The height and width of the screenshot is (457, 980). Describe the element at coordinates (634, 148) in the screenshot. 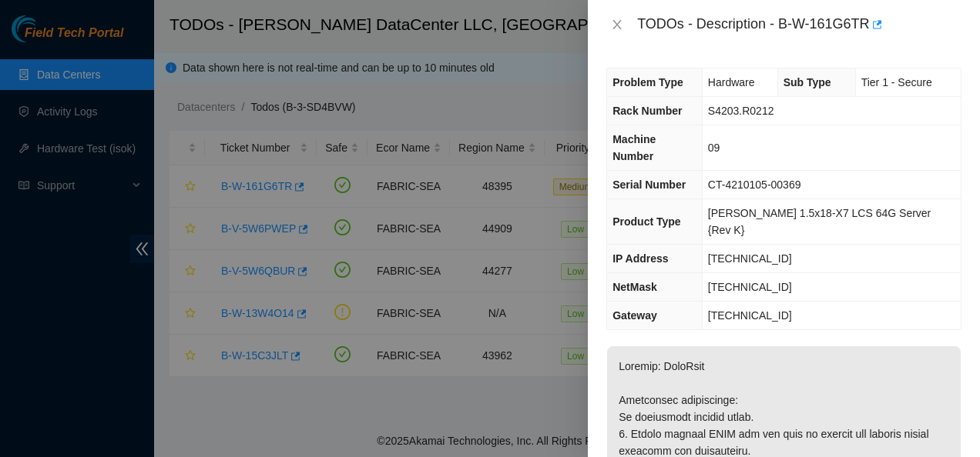

I see `span: Machine Number` at that location.